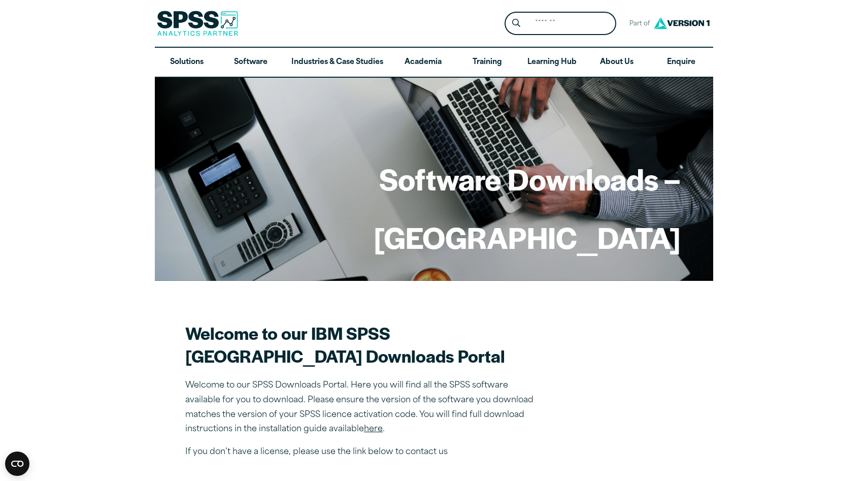 The image size is (868, 481). Describe the element at coordinates (552, 62) in the screenshot. I see `a: Learning Hub` at that location.